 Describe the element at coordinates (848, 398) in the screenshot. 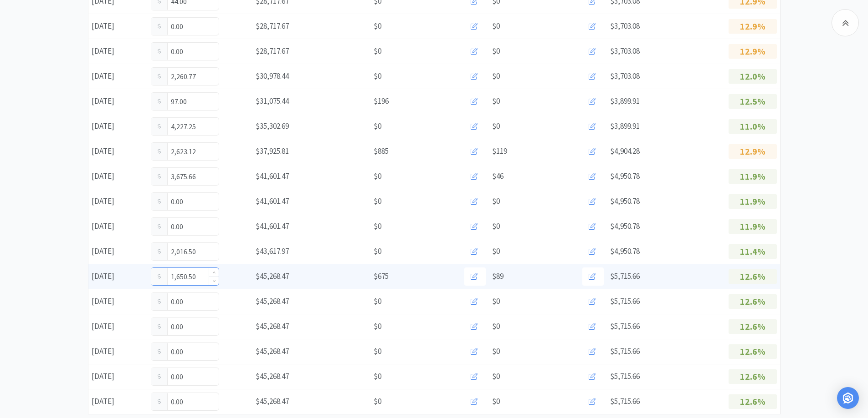

I see `div: Open Intercom Messenger` at that location.